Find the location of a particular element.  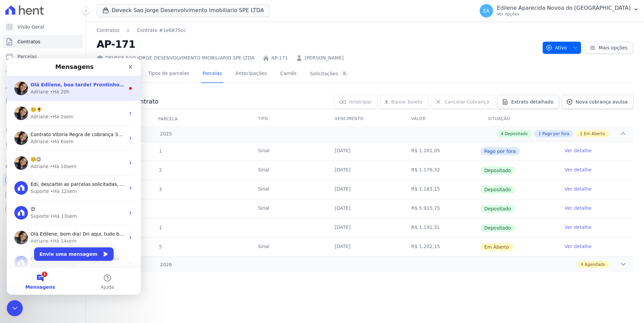

span: 3 is located at coordinates (160, 189).